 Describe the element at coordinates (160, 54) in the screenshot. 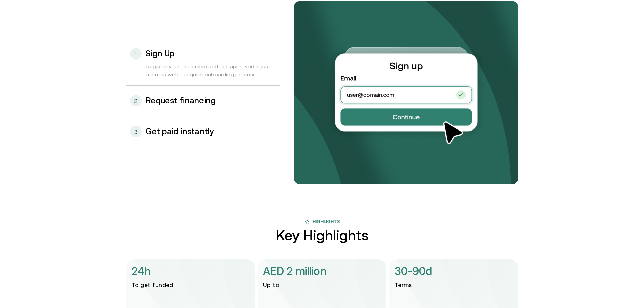

I see `h3: Sign Up` at that location.